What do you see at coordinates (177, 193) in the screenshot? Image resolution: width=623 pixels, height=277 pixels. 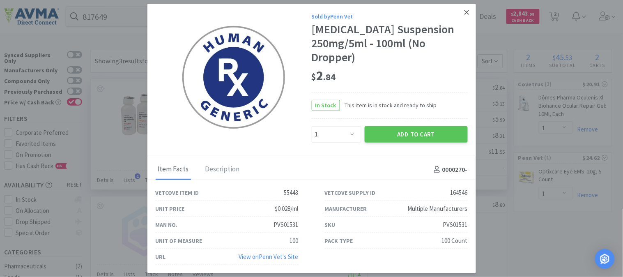 I see `div: Vetcove Item ID` at bounding box center [177, 193].